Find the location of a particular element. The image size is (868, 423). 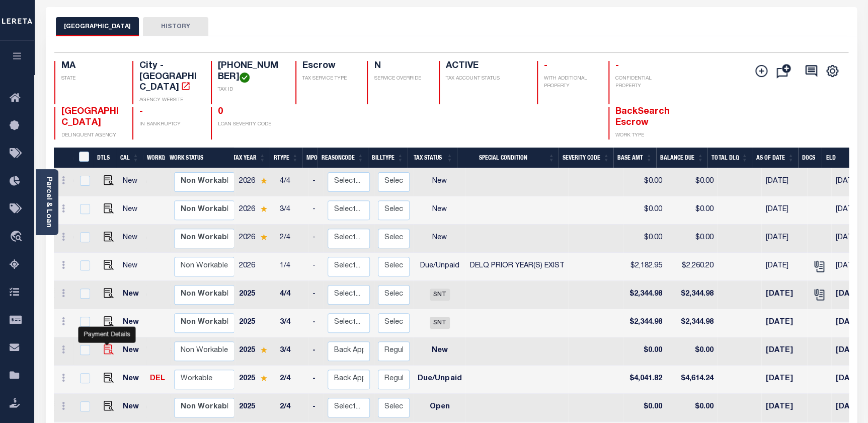

p: DELINQUENT AGENCY is located at coordinates (91, 136).